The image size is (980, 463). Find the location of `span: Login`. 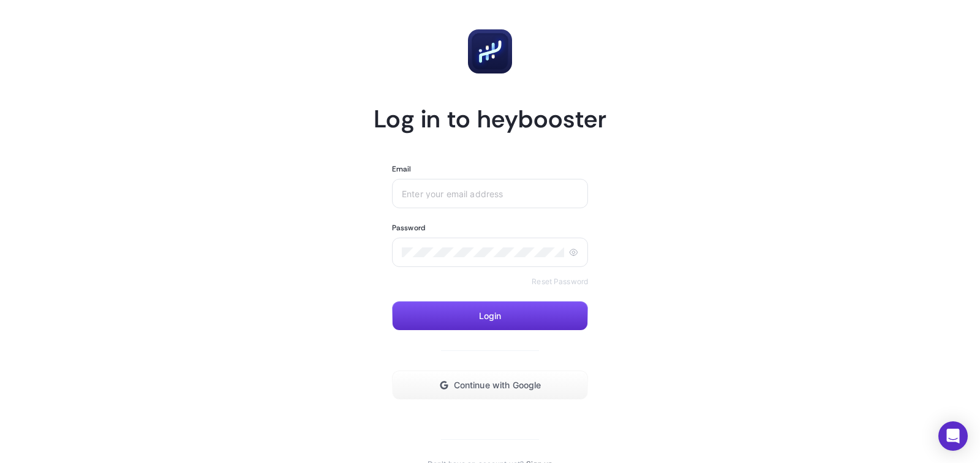

span: Login is located at coordinates (490, 316).